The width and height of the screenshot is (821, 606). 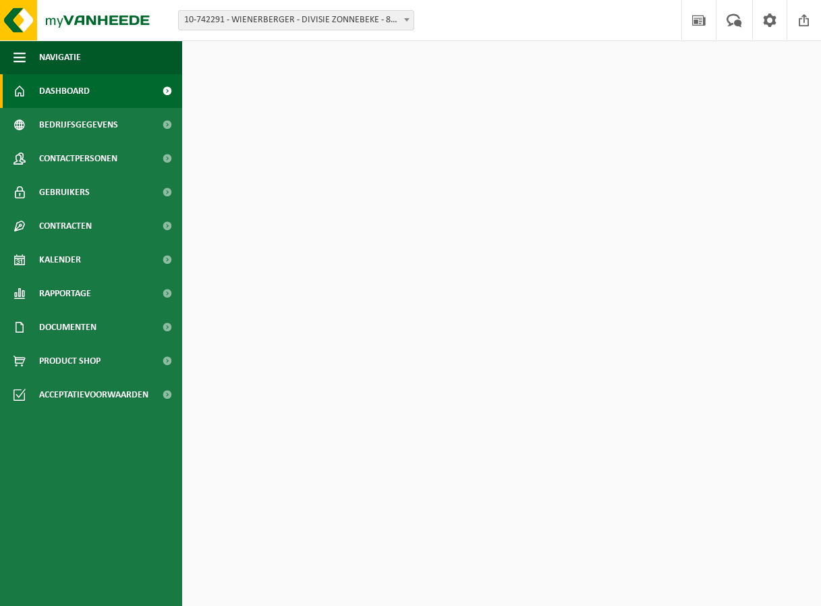 I want to click on span: Documenten, so click(x=67, y=327).